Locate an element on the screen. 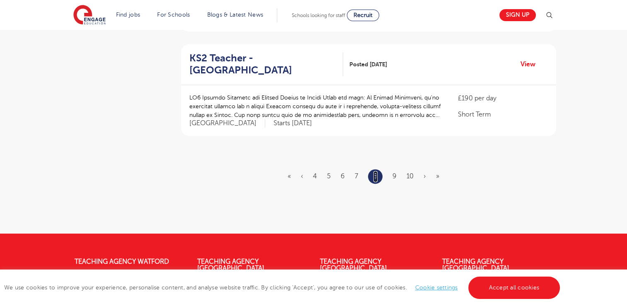  a: Cookie settings is located at coordinates (437, 287).